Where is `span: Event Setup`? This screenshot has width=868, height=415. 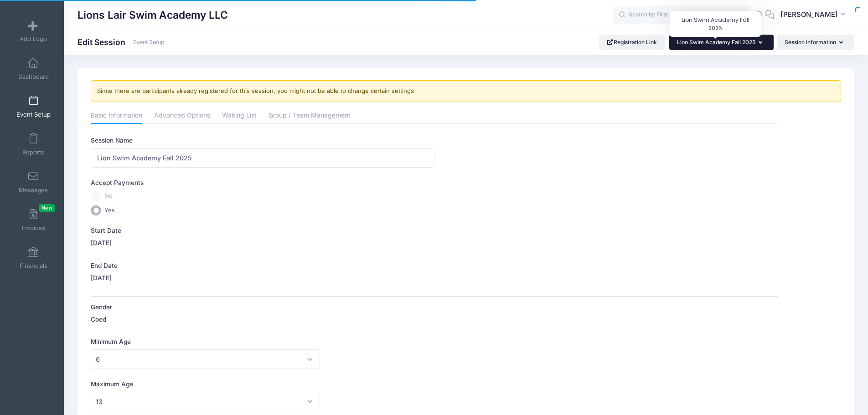
span: Event Setup is located at coordinates (34, 114).